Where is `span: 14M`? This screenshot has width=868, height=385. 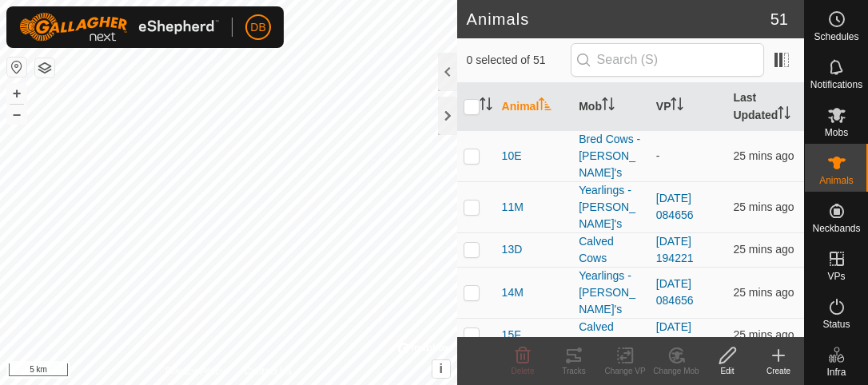 span: 14M is located at coordinates (513, 293).